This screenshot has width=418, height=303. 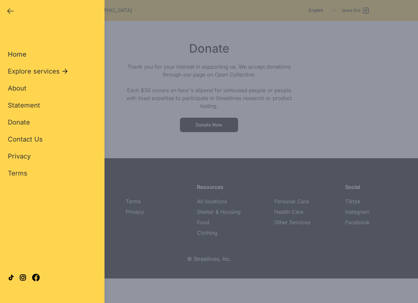 I want to click on span: Donate, so click(x=19, y=122).